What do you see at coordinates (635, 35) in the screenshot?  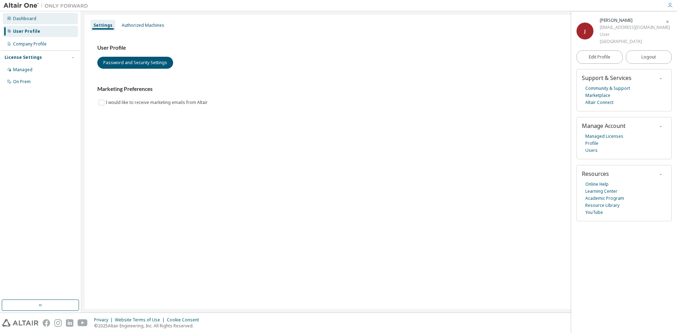 I see `div: User` at bounding box center [635, 35].